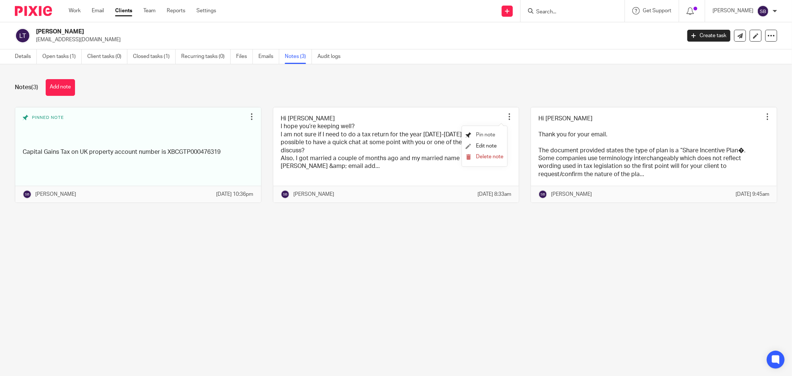 The width and height of the screenshot is (792, 376). I want to click on a: Closed tasks (1), so click(154, 56).